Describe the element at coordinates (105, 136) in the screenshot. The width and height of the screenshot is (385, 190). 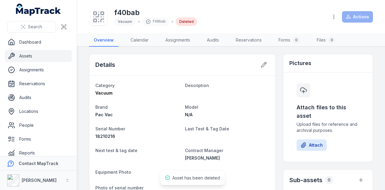
I see `span: 18210216` at that location.